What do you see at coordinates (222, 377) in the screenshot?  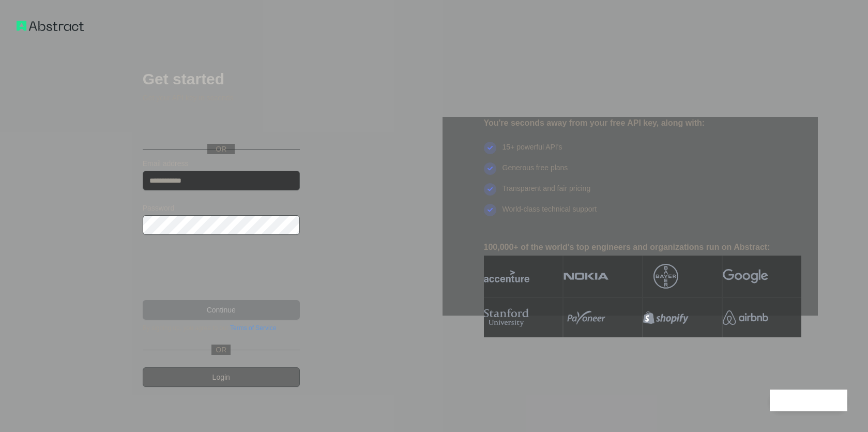 I see `a: Login` at bounding box center [222, 377].